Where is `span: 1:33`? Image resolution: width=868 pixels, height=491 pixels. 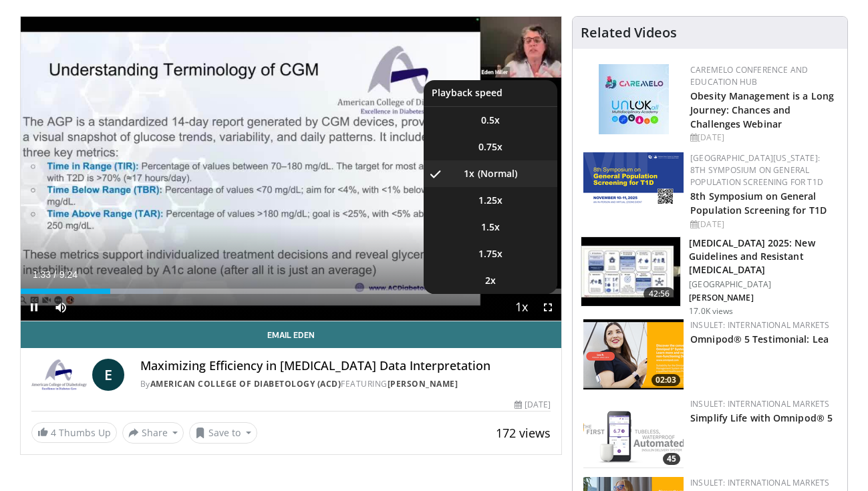 span: 1:33 is located at coordinates (41, 275).